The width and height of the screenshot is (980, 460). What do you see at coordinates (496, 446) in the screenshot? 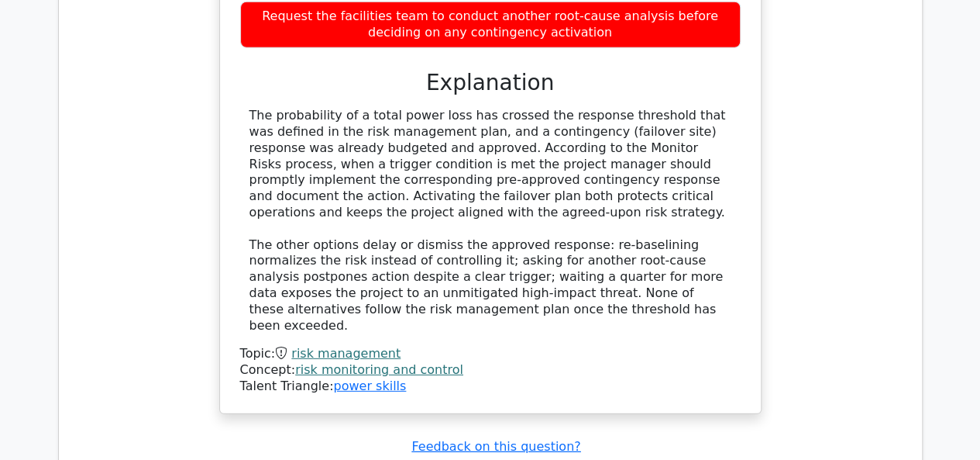
I see `a: Feedback on this question?` at bounding box center [496, 446].